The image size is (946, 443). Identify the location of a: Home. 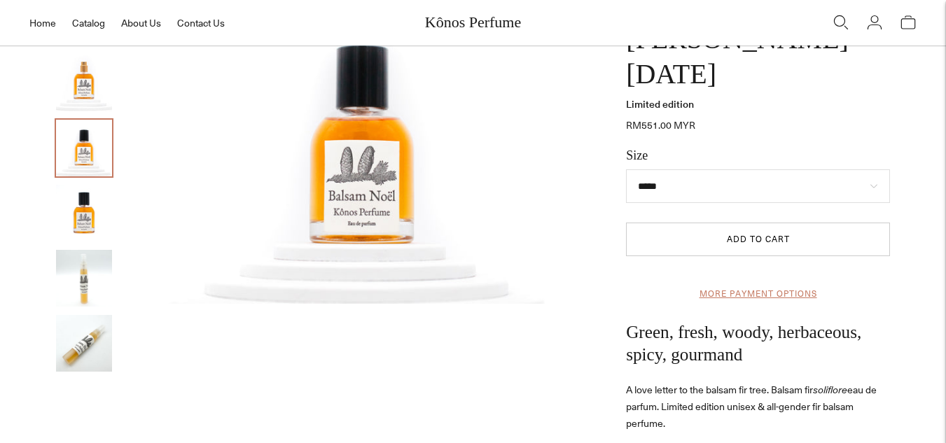
(43, 22).